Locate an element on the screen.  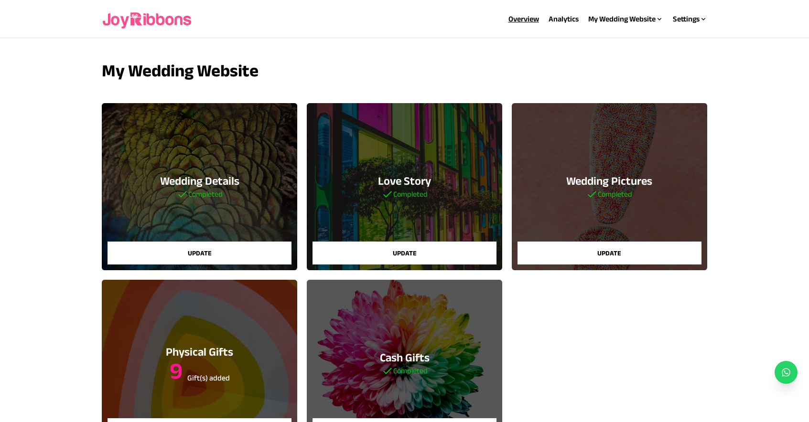
sub: Gift(s) added is located at coordinates (208, 378).